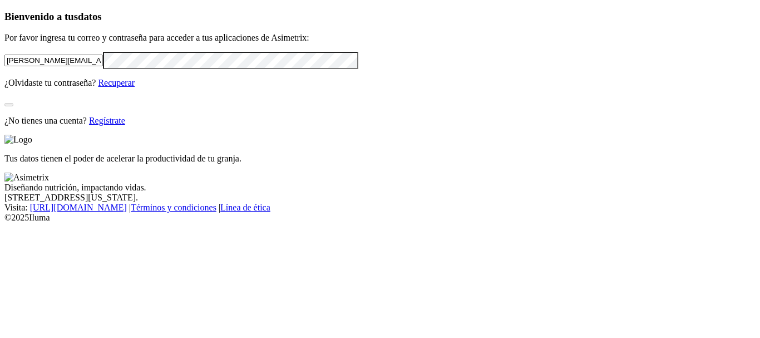 Image resolution: width=760 pixels, height=338 pixels. What do you see at coordinates (18, 140) in the screenshot?
I see `img: Logo` at bounding box center [18, 140].